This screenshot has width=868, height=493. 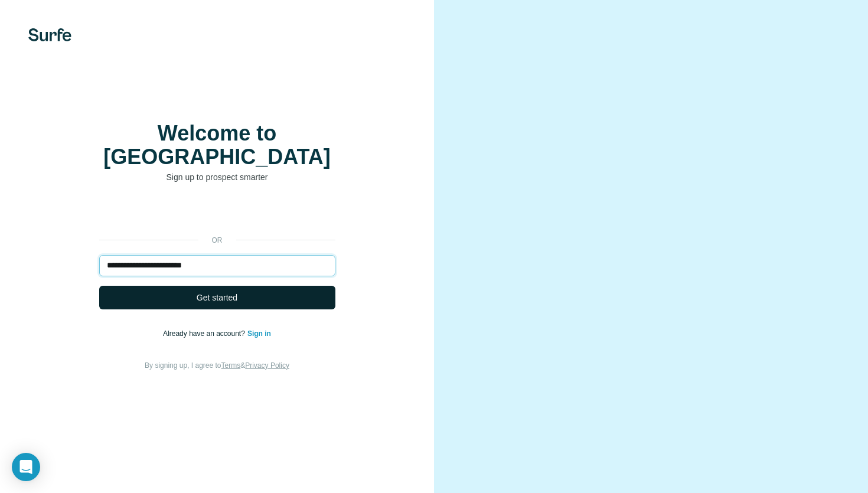 What do you see at coordinates (217, 297) in the screenshot?
I see `span: Get started` at bounding box center [217, 297].